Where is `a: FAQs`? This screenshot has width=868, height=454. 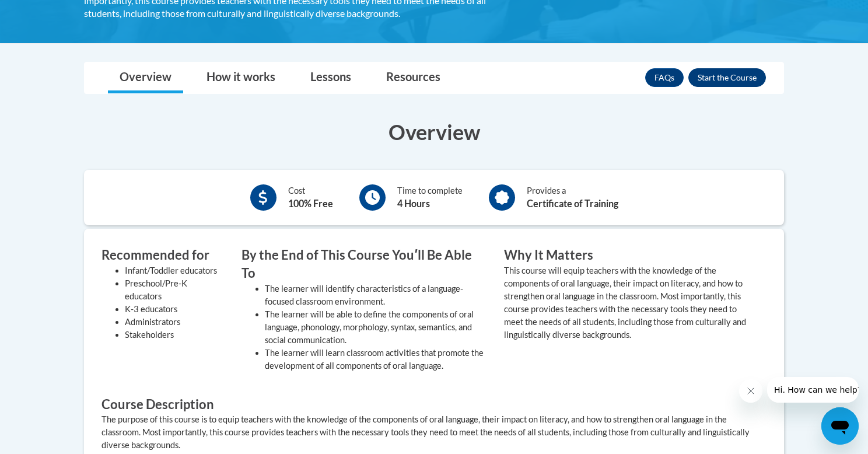
a: FAQs is located at coordinates (665, 78).